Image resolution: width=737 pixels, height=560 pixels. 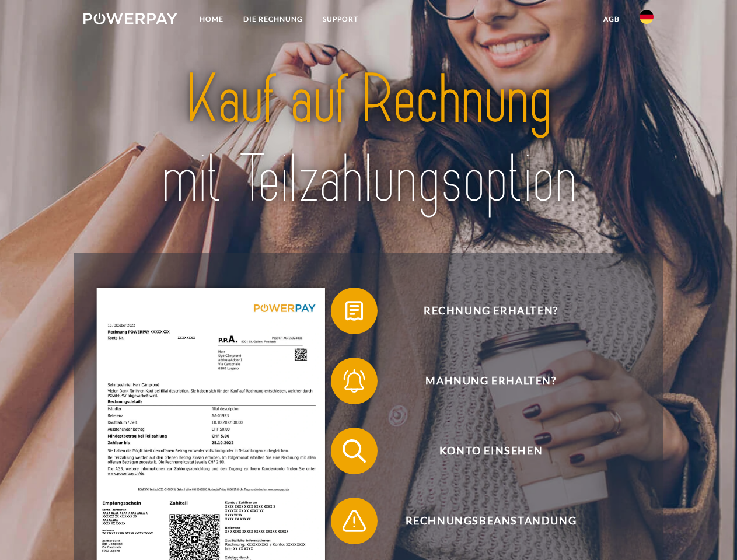 What do you see at coordinates (482, 311) in the screenshot?
I see `a: Rechnung erhalten?` at bounding box center [482, 311].